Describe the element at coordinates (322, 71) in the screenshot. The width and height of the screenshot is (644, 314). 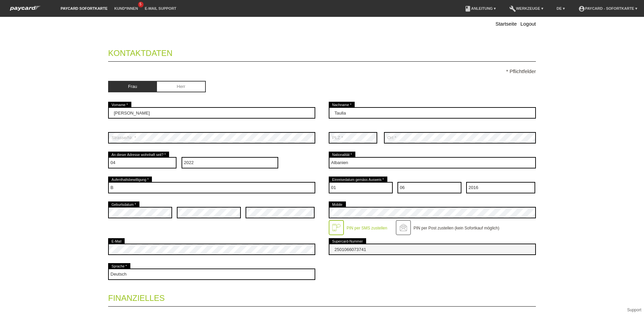
I see `p: * Pflichtfelder` at that location.